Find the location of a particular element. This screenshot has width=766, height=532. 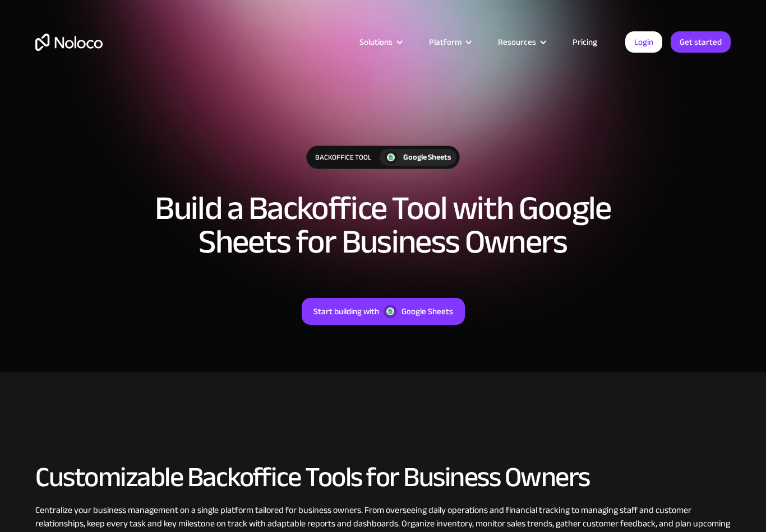

h1: Build a Backoffice Tool with Google Sheets for Business Owners is located at coordinates (383, 225).